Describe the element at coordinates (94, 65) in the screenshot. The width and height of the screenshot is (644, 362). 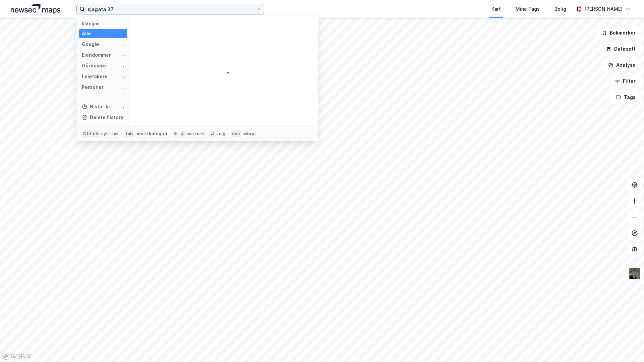
I see `div: Gårdeiere` at that location.